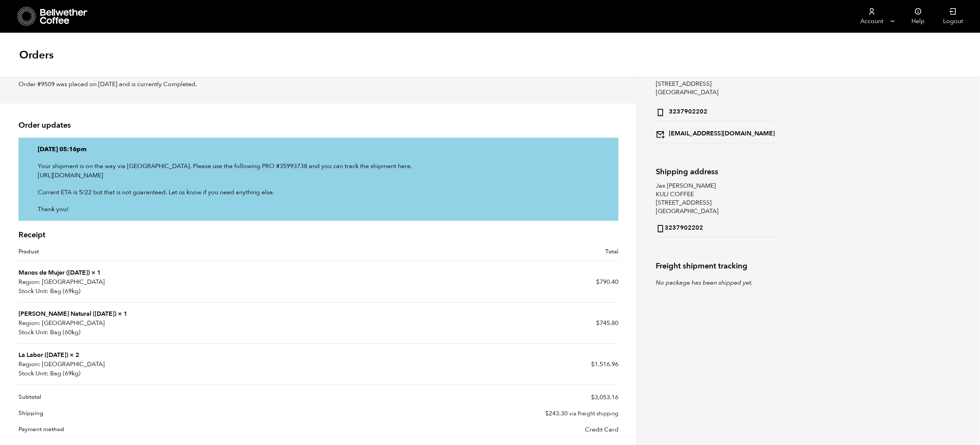 This screenshot has width=980, height=445. Describe the element at coordinates (809, 266) in the screenshot. I see `h2: Freight shipment tracking` at that location.